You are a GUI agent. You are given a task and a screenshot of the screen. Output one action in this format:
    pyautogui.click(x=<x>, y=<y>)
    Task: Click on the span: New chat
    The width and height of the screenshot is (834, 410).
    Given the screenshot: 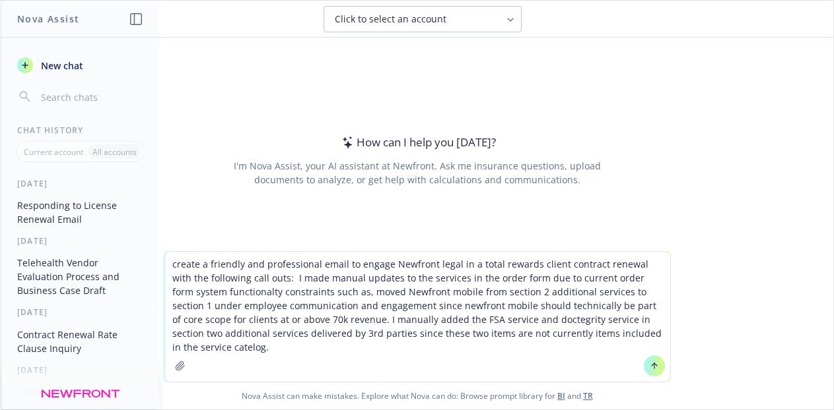 What is the action you would take?
    pyautogui.click(x=61, y=65)
    